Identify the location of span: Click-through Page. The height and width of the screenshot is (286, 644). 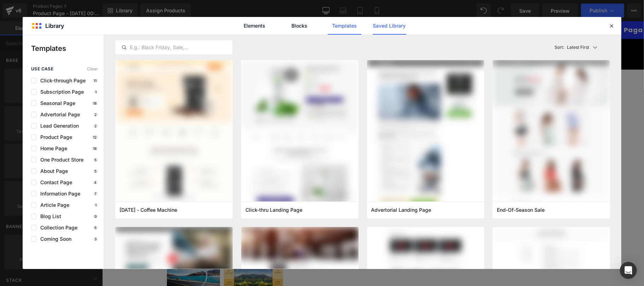
(61, 81).